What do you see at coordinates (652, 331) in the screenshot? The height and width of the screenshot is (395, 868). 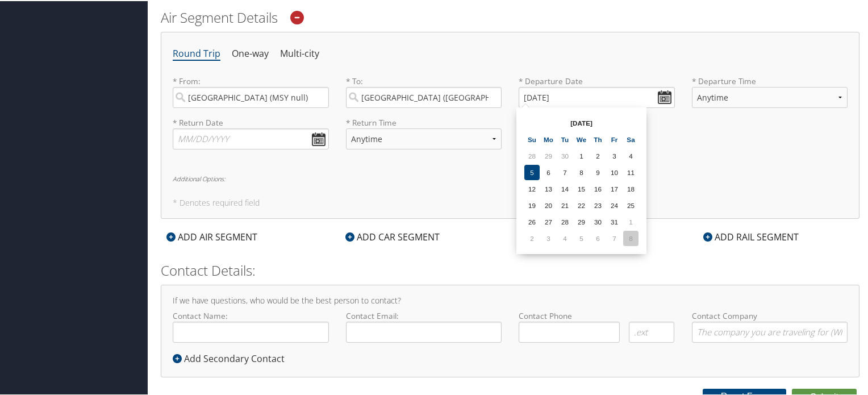 I see `input: .ext` at bounding box center [652, 331].